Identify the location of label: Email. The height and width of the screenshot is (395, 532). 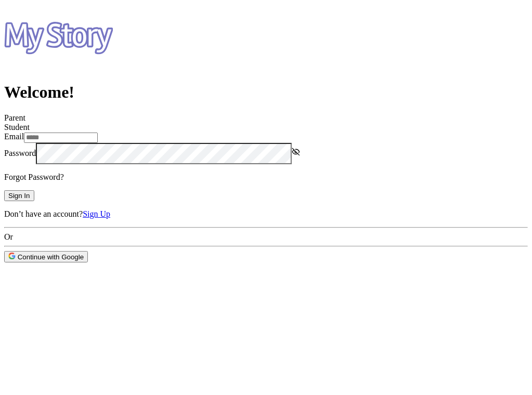
(14, 136).